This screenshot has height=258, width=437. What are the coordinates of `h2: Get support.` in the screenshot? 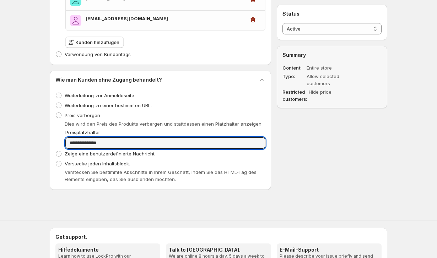 It's located at (218, 237).